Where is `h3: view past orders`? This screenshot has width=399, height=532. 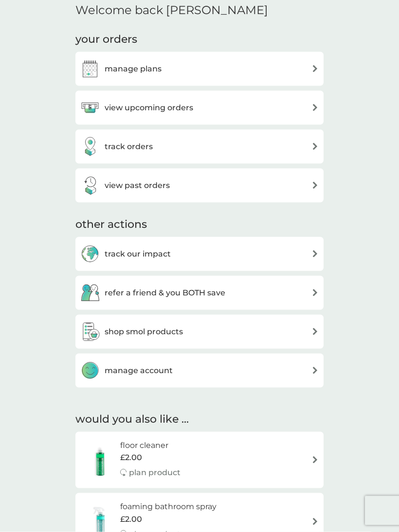
h3: view past orders is located at coordinates (137, 186).